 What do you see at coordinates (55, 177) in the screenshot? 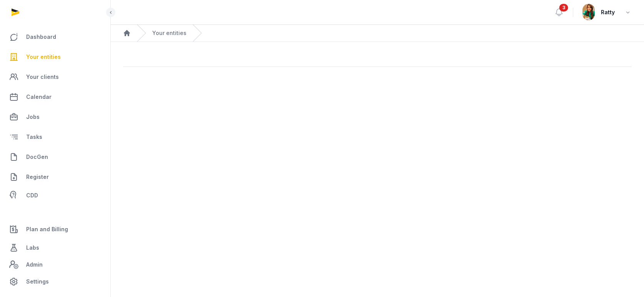
I see `a: Register` at bounding box center [55, 177].